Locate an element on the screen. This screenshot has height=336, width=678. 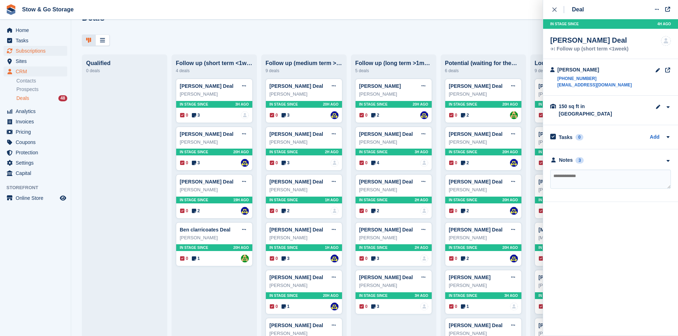
span: Invoices is located at coordinates (37, 122).